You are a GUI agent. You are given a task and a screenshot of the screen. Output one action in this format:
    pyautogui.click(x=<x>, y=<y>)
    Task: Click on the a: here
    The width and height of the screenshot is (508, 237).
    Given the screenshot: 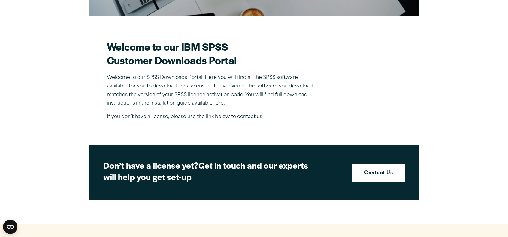 What is the action you would take?
    pyautogui.click(x=218, y=104)
    